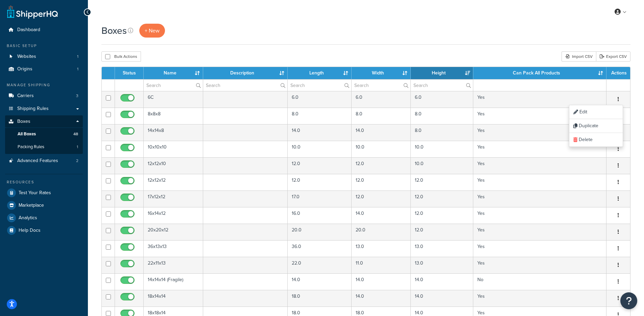 Image resolution: width=644 pixels, height=316 pixels. What do you see at coordinates (320, 198) in the screenshot?
I see `td: 17.0` at bounding box center [320, 198].